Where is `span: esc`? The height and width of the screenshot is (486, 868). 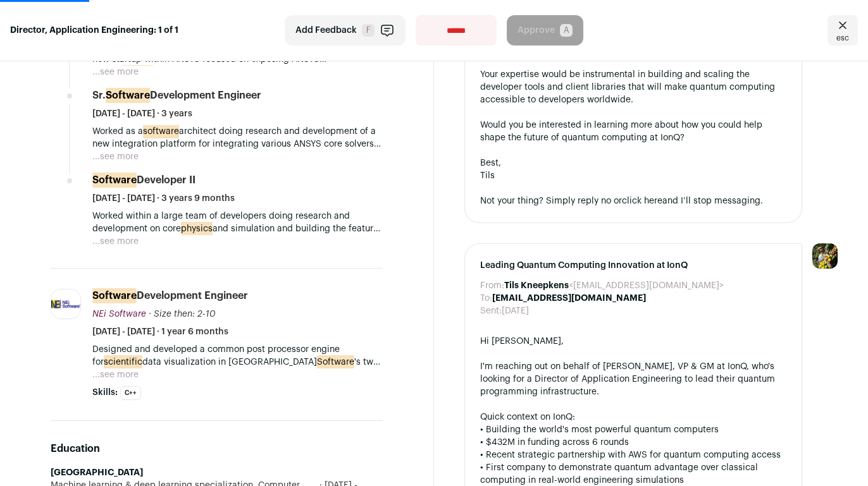 span: esc is located at coordinates (842, 38).